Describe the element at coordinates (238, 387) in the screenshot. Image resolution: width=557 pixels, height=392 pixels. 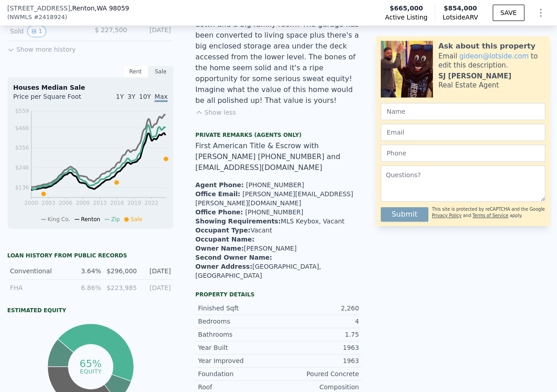
I see `div: Roof` at that location.